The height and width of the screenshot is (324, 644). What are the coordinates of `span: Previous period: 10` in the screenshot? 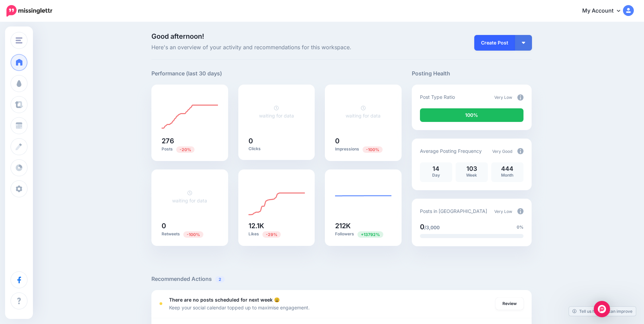 It's located at (193, 235).